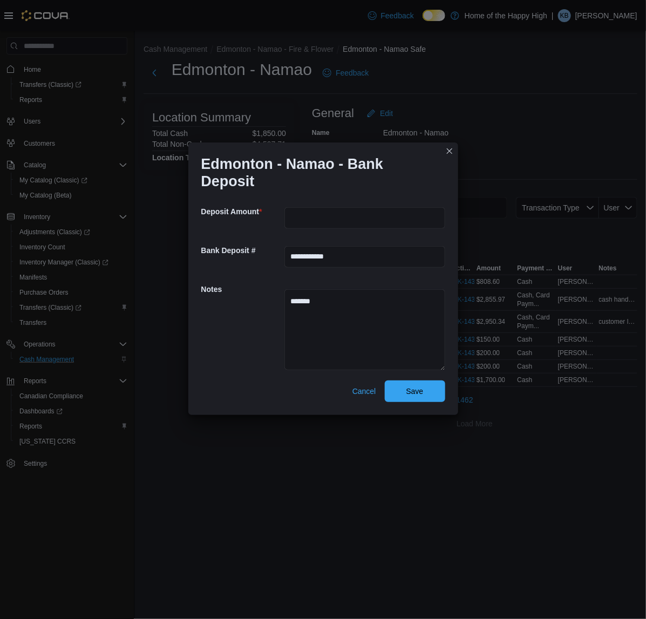 The width and height of the screenshot is (646, 619). I want to click on h5: Deposit Amount, so click(242, 212).